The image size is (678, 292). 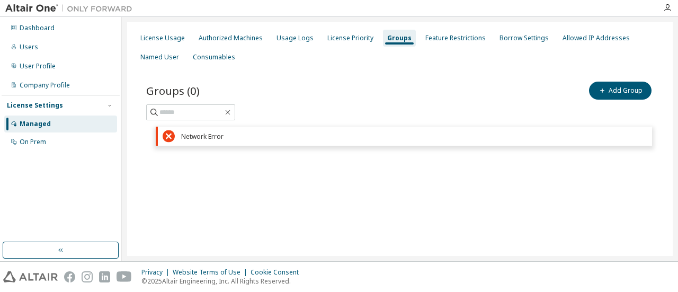 What do you see at coordinates (72, 8) in the screenshot?
I see `img: Altair One` at bounding box center [72, 8].